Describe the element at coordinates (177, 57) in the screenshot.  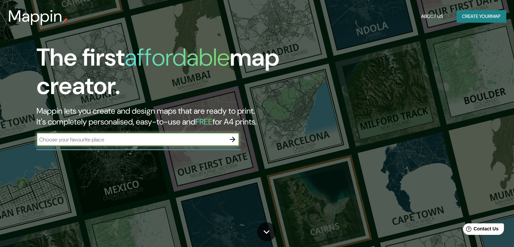
I see `h1: affordable` at that location.